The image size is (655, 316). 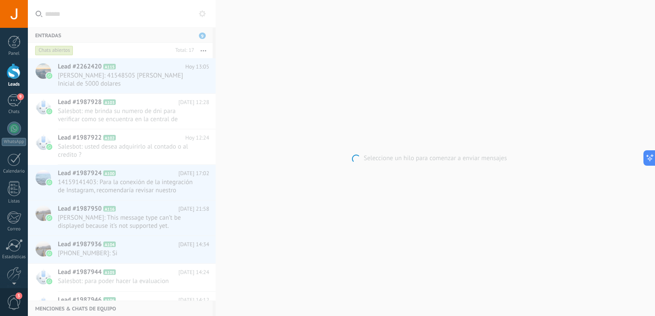 What do you see at coordinates (19, 296) in the screenshot?
I see `span: 3` at bounding box center [19, 296].